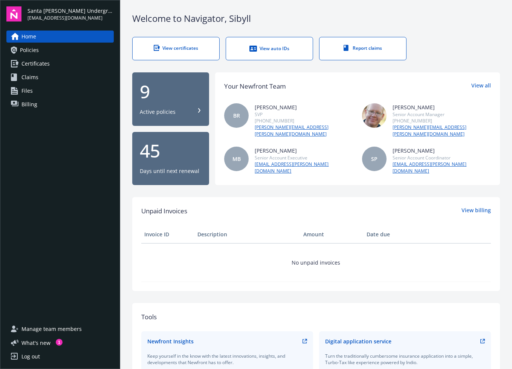 The width and height of the screenshot is (512, 369). Describe the element at coordinates (332, 234) in the screenshot. I see `th: Amount` at that location.